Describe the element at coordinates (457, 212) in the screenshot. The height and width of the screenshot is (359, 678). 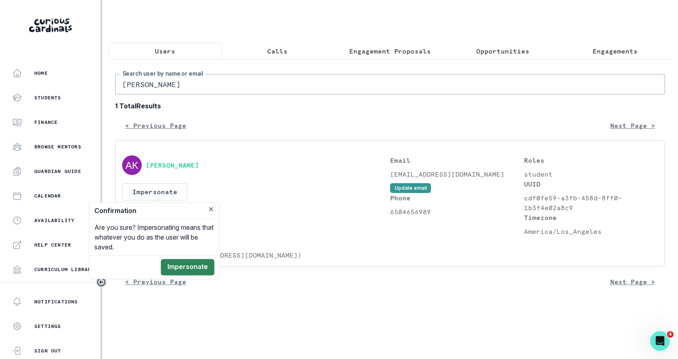
I see `p: 6504656989` at that location.